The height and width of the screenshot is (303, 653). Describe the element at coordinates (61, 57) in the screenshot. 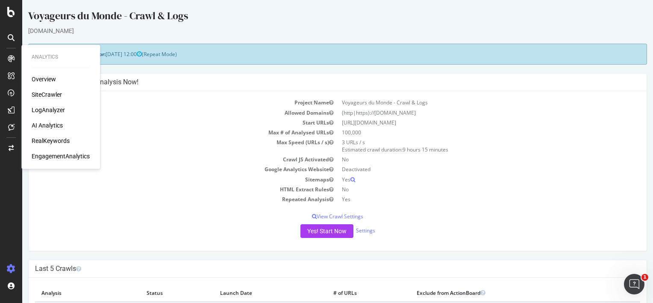

I see `div: Analytics` at that location.